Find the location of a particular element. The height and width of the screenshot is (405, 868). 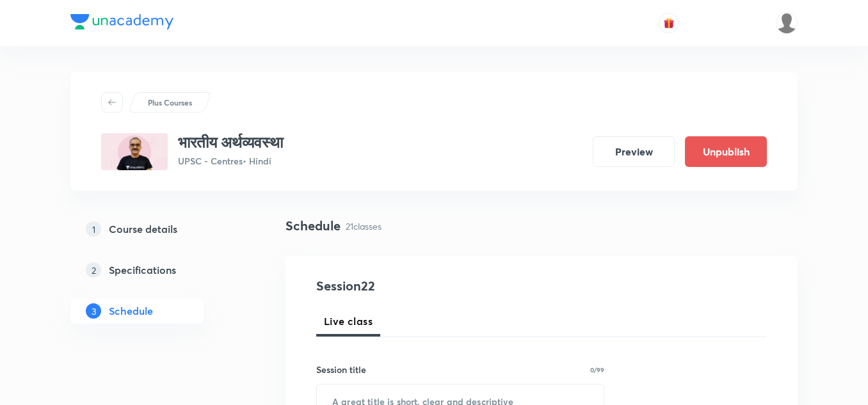

a: 2Specifications is located at coordinates (157, 270).